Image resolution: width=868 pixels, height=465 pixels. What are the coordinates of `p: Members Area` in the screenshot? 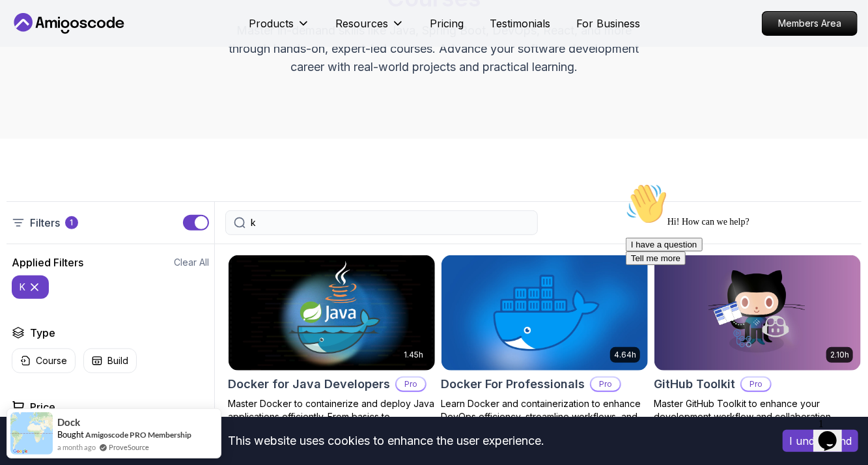 It's located at (809, 23).